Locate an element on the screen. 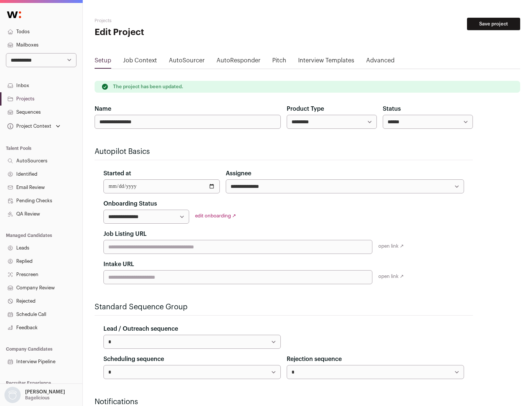 This screenshot has width=532, height=406. h2: Standard Sequence Group is located at coordinates (284, 307).